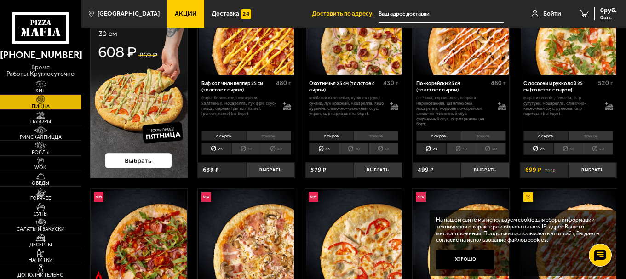  Describe the element at coordinates (346, 105) in the screenshot. I see `p: колбаски охотничьи, куриная грудка су-вид, лук красный, моцарелла, яйцо куриное, сливочно-чесночн...` at that location.